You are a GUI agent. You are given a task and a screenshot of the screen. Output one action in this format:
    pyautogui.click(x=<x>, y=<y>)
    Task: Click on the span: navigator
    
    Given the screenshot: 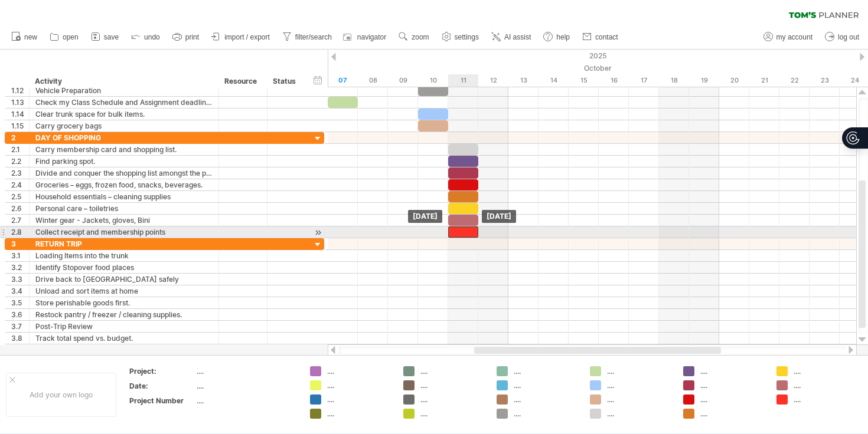 What is the action you would take?
    pyautogui.click(x=372, y=37)
    